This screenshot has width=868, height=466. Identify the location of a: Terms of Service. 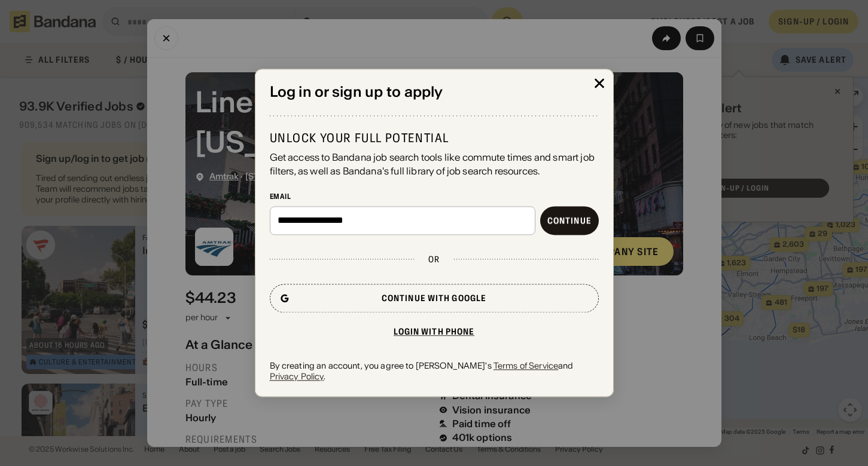
(526, 366).